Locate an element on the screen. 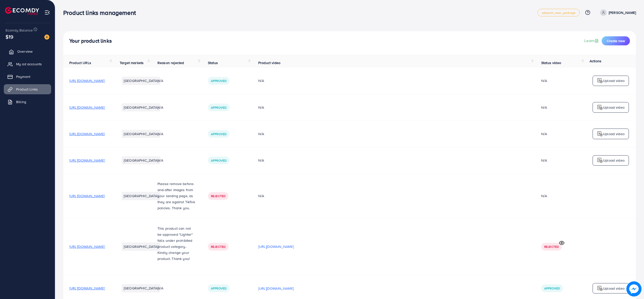 The image size is (644, 299). span: Target markets is located at coordinates (132, 63).